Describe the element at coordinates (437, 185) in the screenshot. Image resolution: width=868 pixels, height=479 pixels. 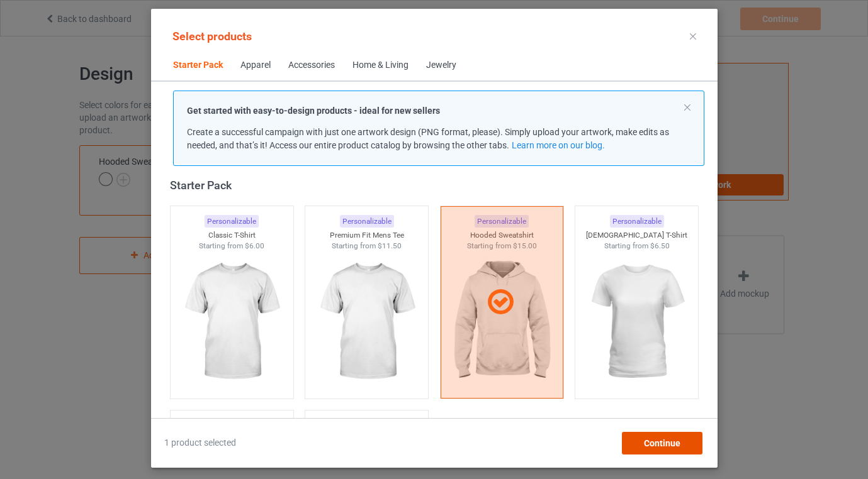
I see `div: Starter Pack` at that location.